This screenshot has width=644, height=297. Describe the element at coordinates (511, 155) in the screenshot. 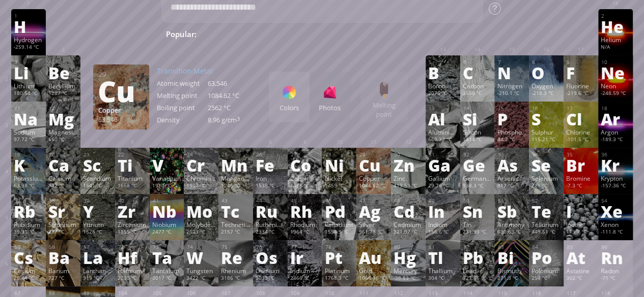

I see `div: 33` at that location.